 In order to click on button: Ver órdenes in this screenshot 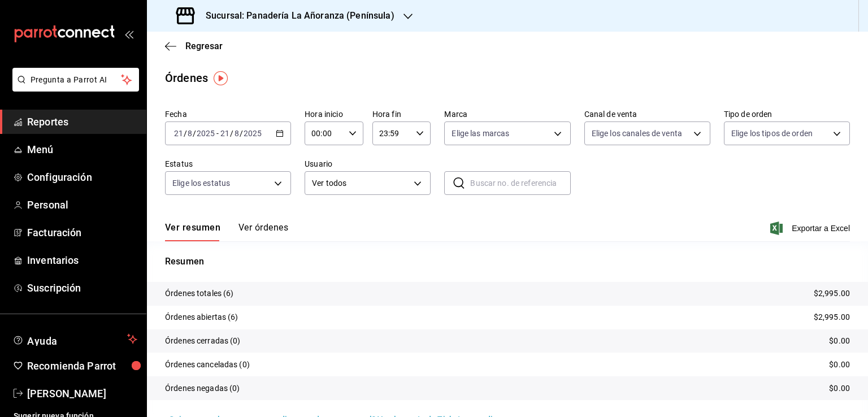, I will do `click(264, 232)`.